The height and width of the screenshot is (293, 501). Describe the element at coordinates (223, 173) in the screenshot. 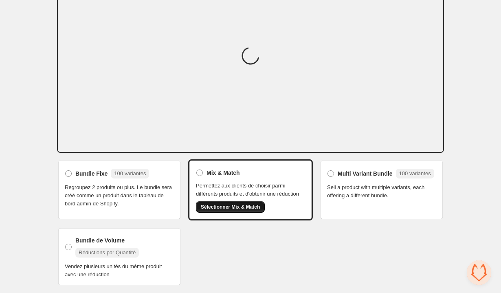

I see `span: Mix & Match` at that location.